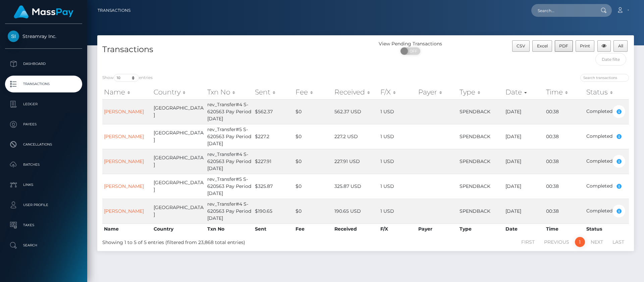 This screenshot has height=282, width=644. Describe the element at coordinates (44, 144) in the screenshot. I see `a: Cancellations` at that location.